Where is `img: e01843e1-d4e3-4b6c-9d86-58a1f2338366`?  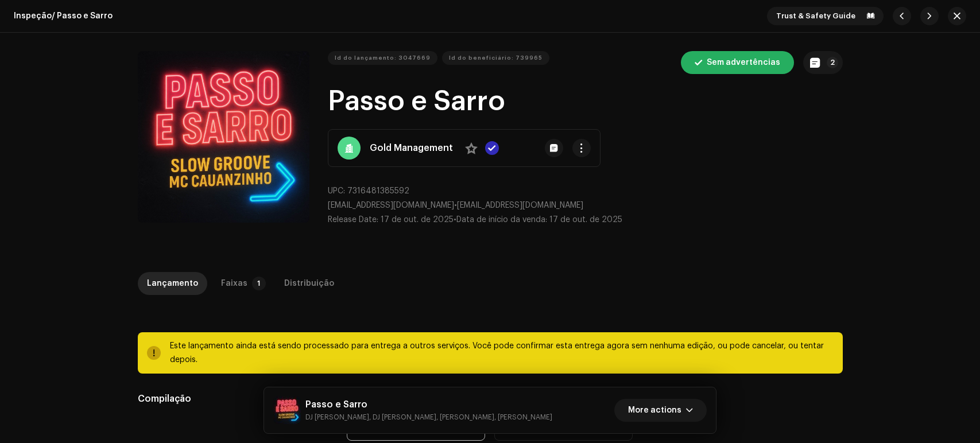
img: e01843e1-d4e3-4b6c-9d86-58a1f2338366 is located at coordinates (287, 411).